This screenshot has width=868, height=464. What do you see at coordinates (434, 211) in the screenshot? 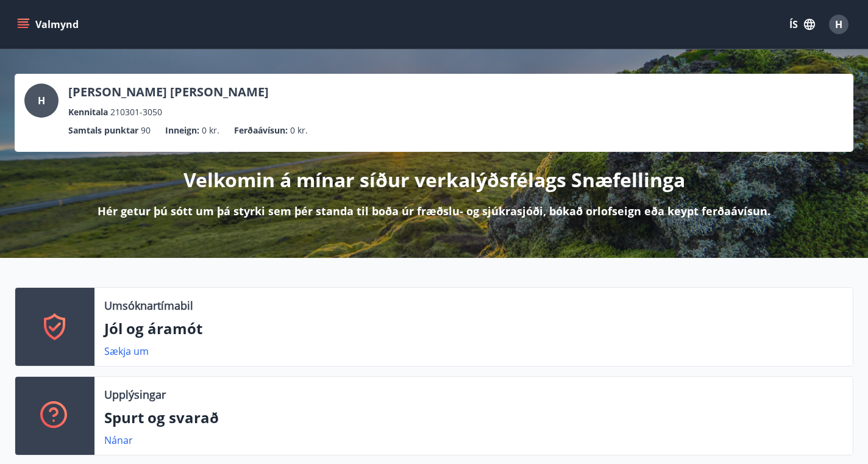
I see `p: Hér getur þú sótt um þá styrki sem þér standa til boða úr fræðslu- og sjúkrasjóði, bókað orlofsei...` at bounding box center [434, 211].